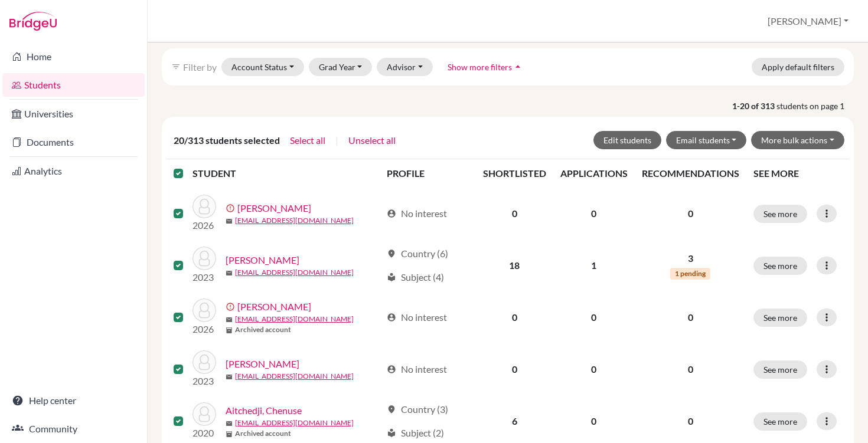 The height and width of the screenshot is (443, 868). What do you see at coordinates (176, 67) in the screenshot?
I see `i: filter_list` at bounding box center [176, 67].